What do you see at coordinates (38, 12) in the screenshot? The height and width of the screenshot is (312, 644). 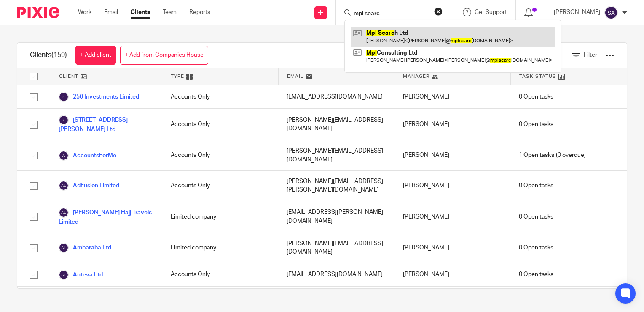 I see `img: Pixie` at bounding box center [38, 12].